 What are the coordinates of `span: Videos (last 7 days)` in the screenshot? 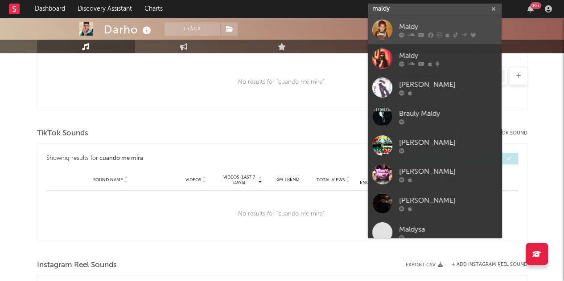 It's located at (239, 180).